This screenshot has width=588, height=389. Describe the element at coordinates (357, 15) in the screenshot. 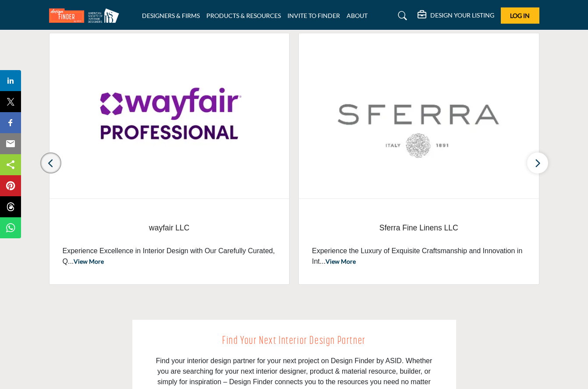

I see `a: ABOUT` at that location.